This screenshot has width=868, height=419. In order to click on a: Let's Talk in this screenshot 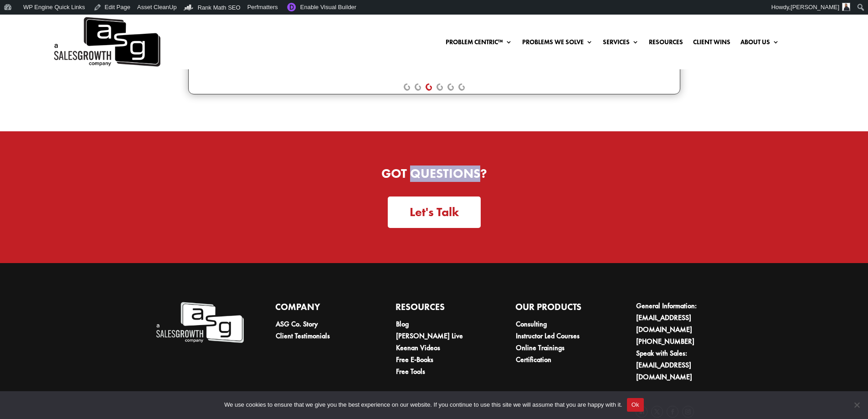, I will do `click(434, 212)`.